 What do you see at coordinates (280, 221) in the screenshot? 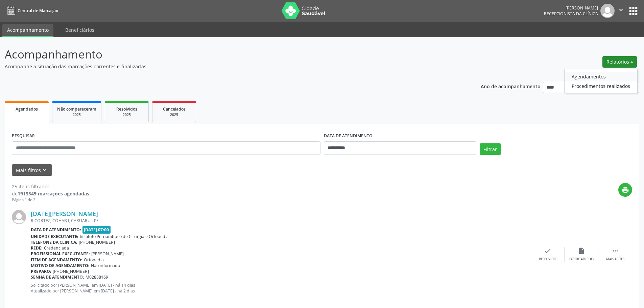
I see `div: R CORTEZ, COHAB I, CARUARU - PE` at bounding box center [280, 221].